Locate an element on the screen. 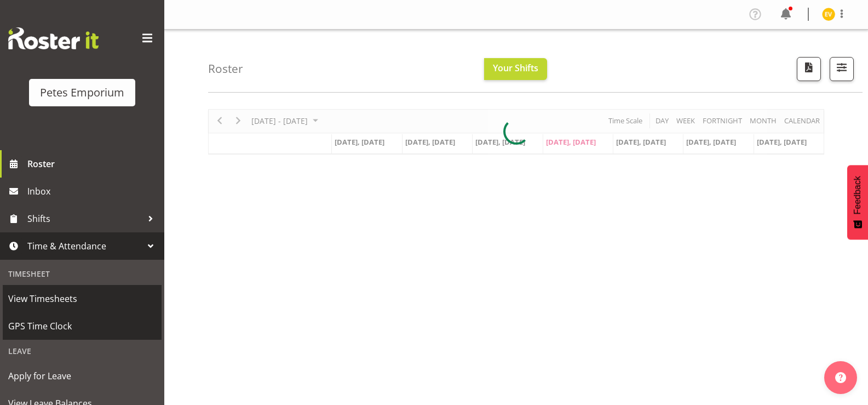 The image size is (868, 405). a: Apply for Leave is located at coordinates (82, 376).